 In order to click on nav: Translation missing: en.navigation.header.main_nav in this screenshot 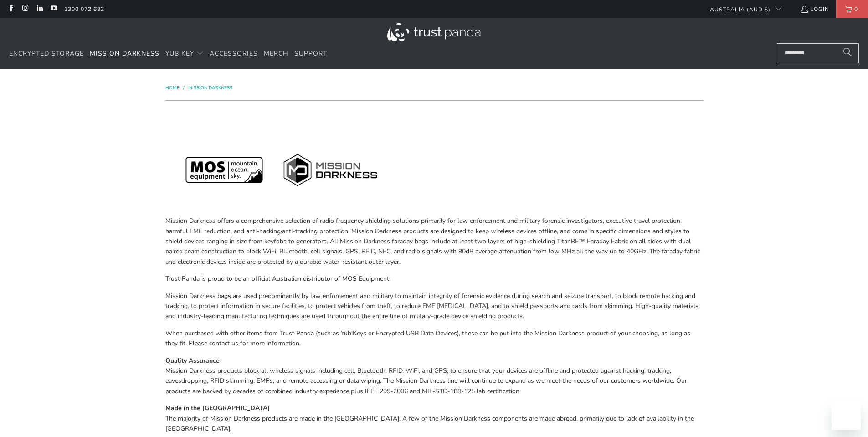, I will do `click(168, 54)`.